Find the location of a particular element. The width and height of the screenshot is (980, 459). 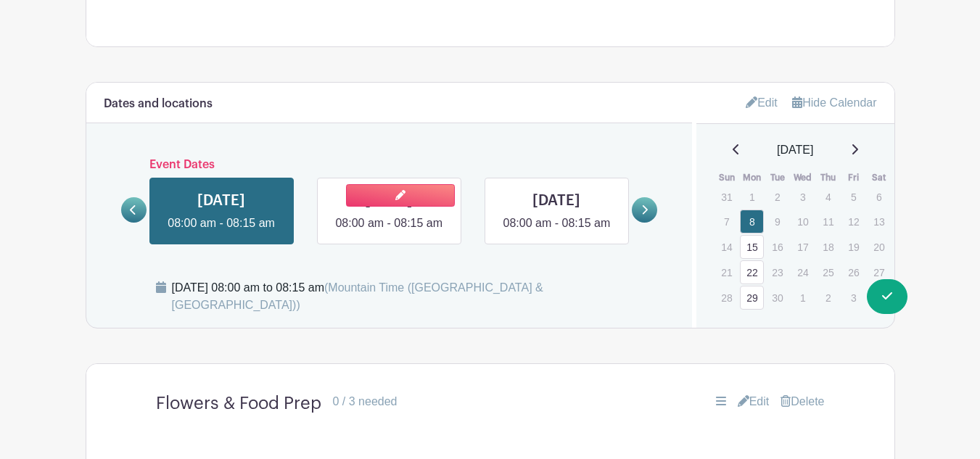

p: 24 is located at coordinates (803, 272).